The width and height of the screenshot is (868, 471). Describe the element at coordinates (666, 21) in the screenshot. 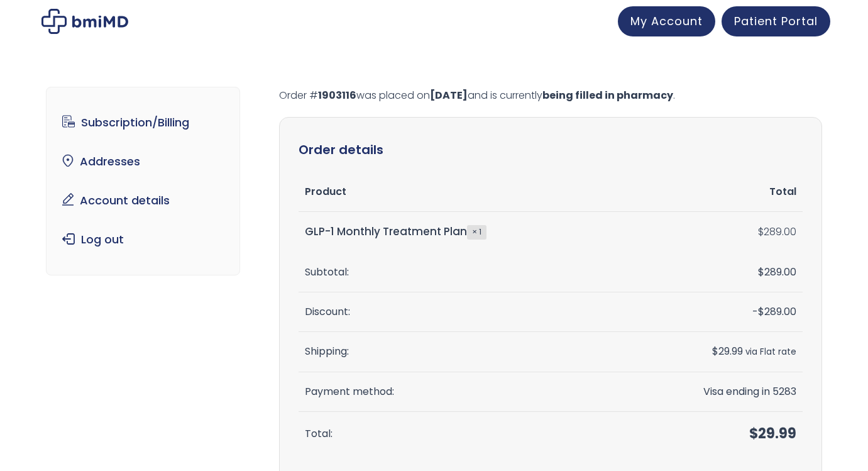

I see `span: My Account` at that location.